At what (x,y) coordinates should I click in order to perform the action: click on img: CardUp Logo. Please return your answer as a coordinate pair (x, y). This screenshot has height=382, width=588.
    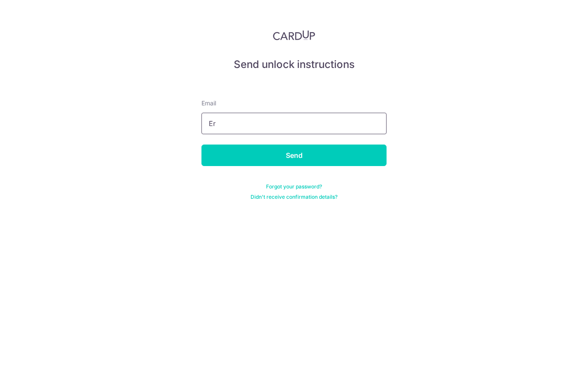
    Looking at the image, I should click on (294, 35).